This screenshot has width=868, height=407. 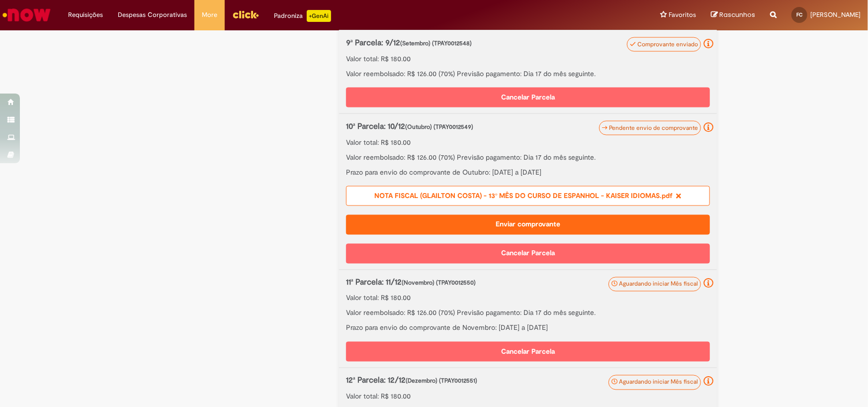 I want to click on span: More, so click(x=209, y=15).